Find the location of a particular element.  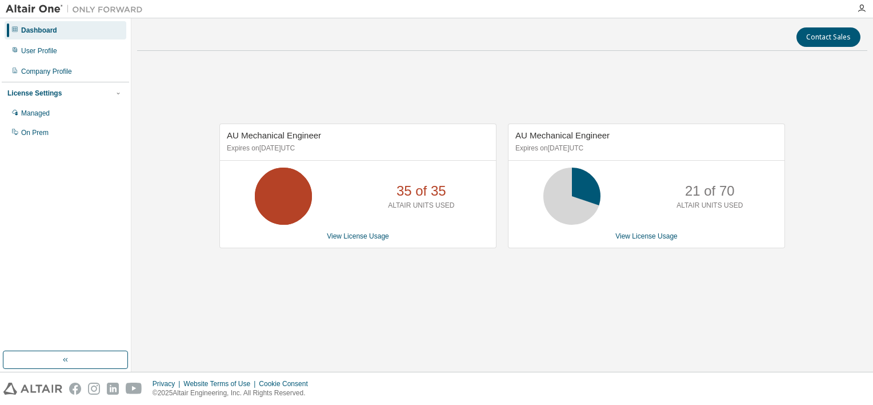

img: instagram.svg is located at coordinates (94, 388).